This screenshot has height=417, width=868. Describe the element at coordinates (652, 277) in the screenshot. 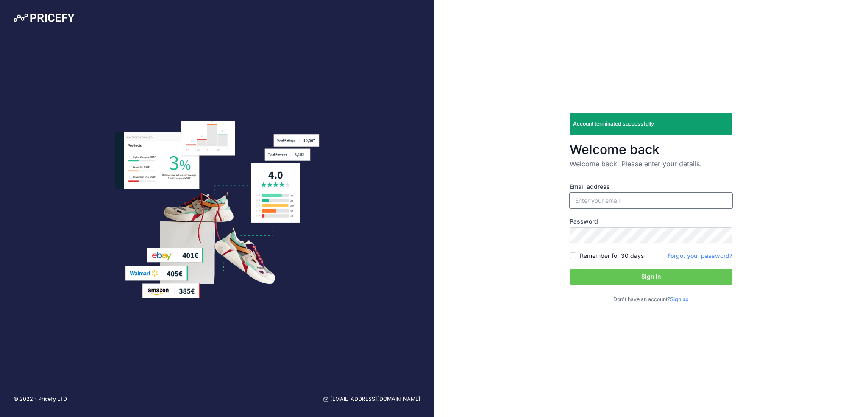

I see `button: Sign in` at that location.